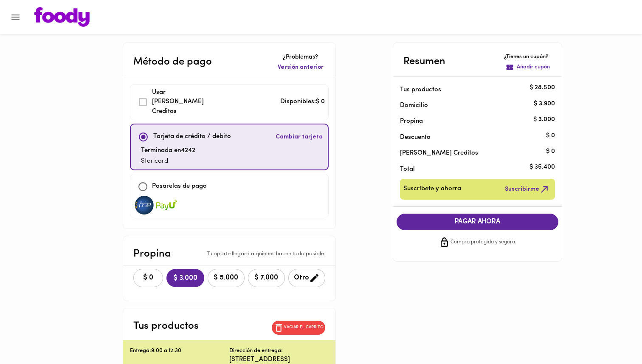  What do you see at coordinates (483, 242) in the screenshot?
I see `span: Compra protegida y segura.` at bounding box center [483, 242].